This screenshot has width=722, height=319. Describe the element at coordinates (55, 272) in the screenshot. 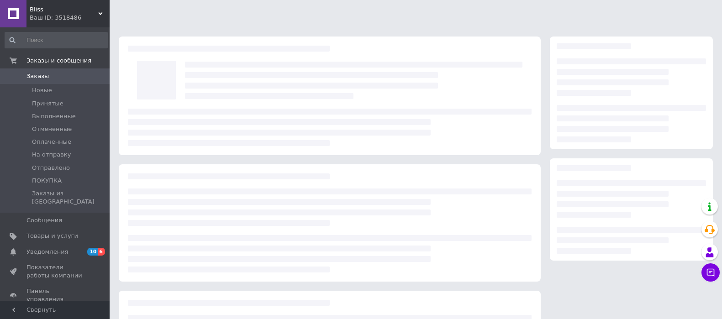

I see `span: Показатели работы компании` at that location.